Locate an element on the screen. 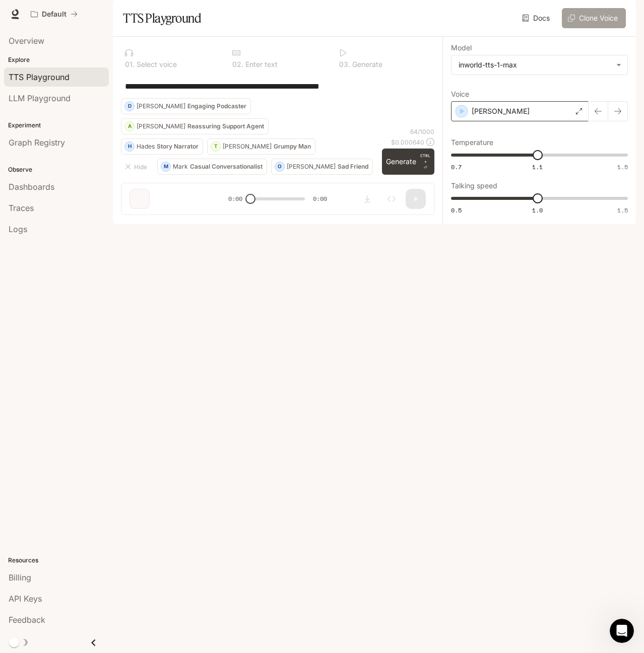 Image resolution: width=644 pixels, height=653 pixels. p: 0 2 . is located at coordinates (238, 64).